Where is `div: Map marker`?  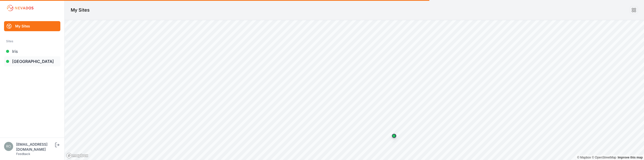 div: Map marker is located at coordinates (394, 136).